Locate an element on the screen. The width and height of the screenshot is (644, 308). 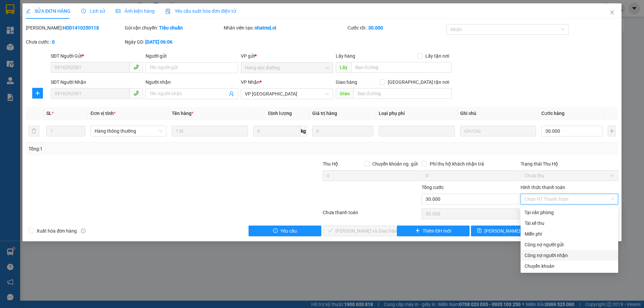
span: Chưa thu is located at coordinates (569, 175).